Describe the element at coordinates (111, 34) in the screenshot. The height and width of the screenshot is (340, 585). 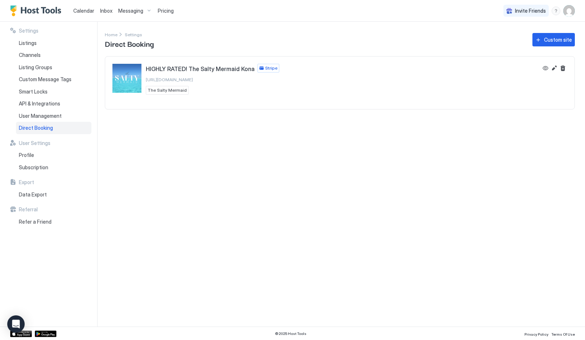
I see `a: Home` at that location.